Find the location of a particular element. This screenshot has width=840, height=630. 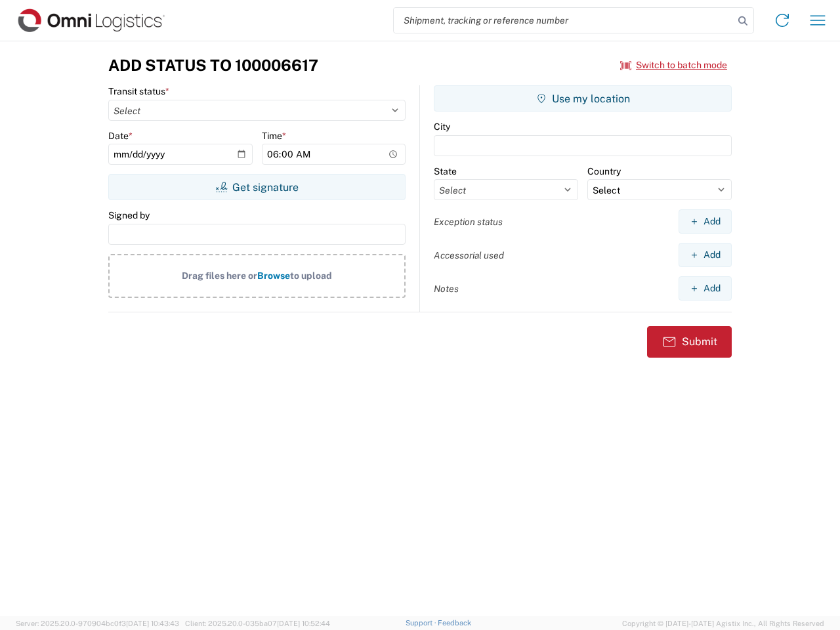

label: Time is located at coordinates (273, 136).